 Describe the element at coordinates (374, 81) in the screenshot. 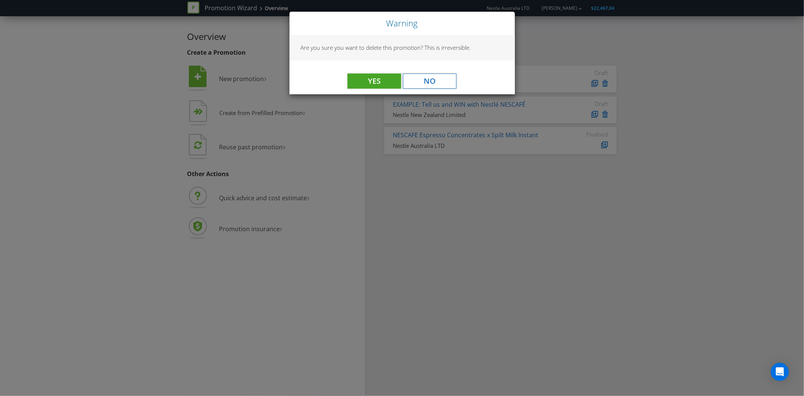

I see `button: Yes` at that location.